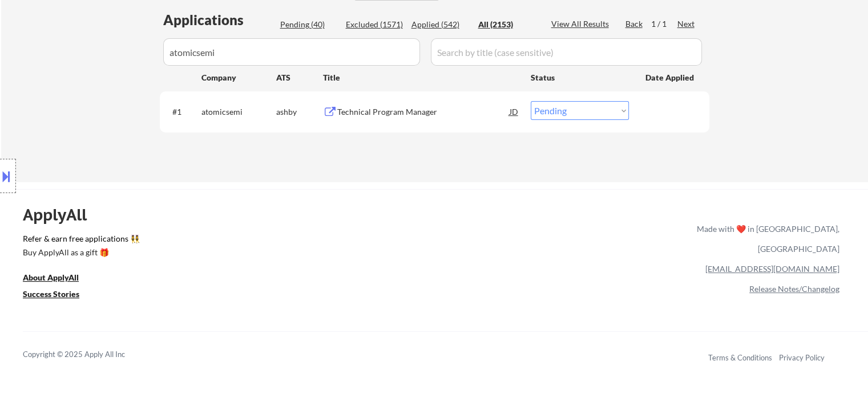  What do you see at coordinates (579, 77) in the screenshot?
I see `div: Status` at bounding box center [579, 77].